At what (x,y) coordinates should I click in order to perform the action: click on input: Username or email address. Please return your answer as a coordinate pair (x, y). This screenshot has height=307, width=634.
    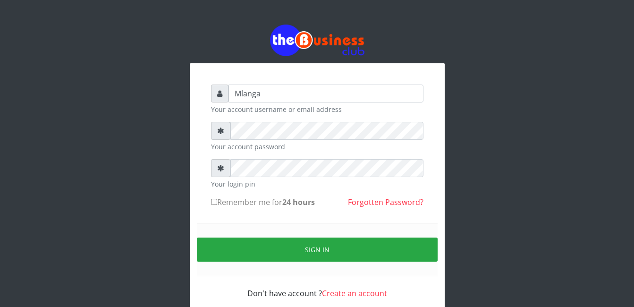
    Looking at the image, I should click on (326, 93).